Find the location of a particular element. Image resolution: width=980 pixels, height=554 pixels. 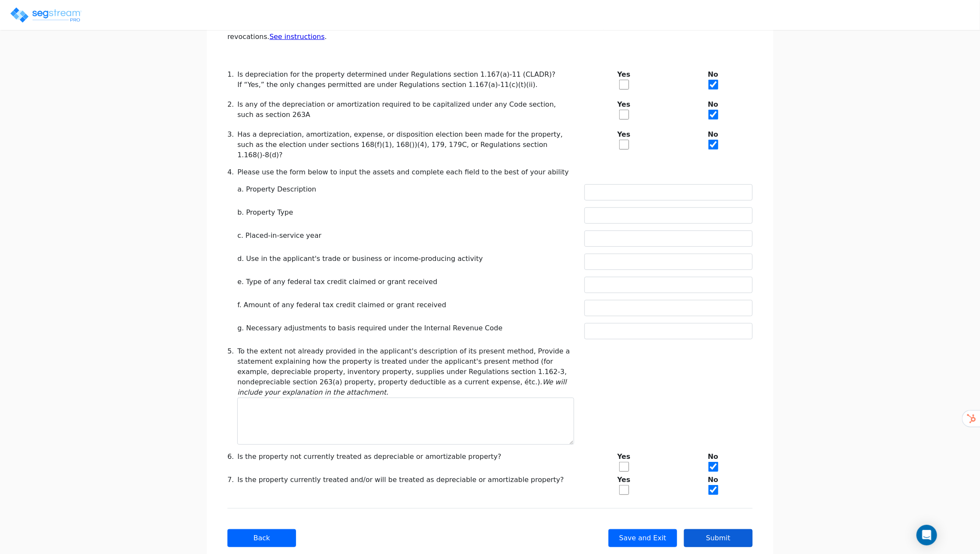

div: 5. is located at coordinates (232, 396).